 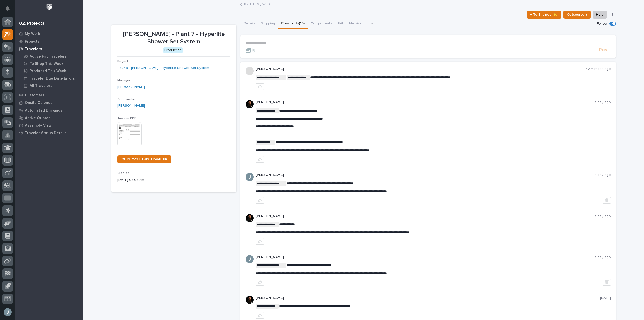 I want to click on span: Manager, so click(x=124, y=80).